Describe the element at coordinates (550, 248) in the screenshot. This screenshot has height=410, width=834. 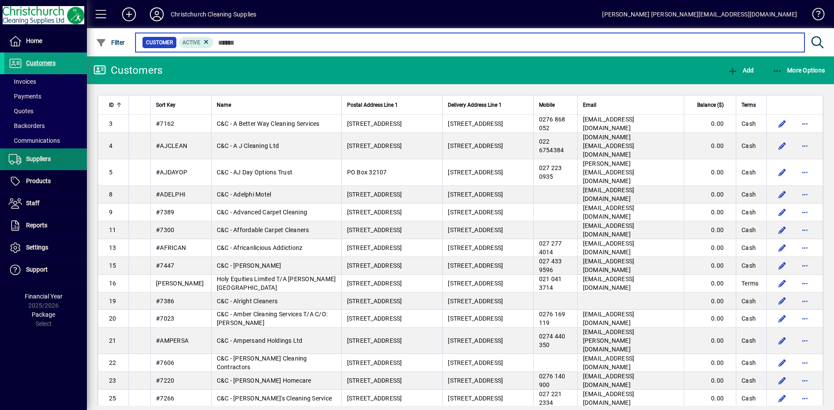
I see `span: 027 277 4014` at that location.